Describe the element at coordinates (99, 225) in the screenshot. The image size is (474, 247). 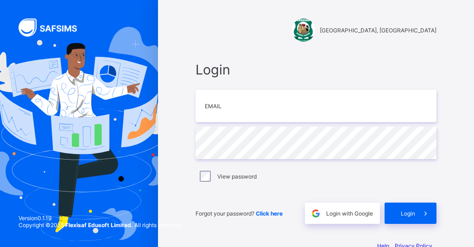
I see `strong: Flexisaf Edusoft Limited.` at that location.